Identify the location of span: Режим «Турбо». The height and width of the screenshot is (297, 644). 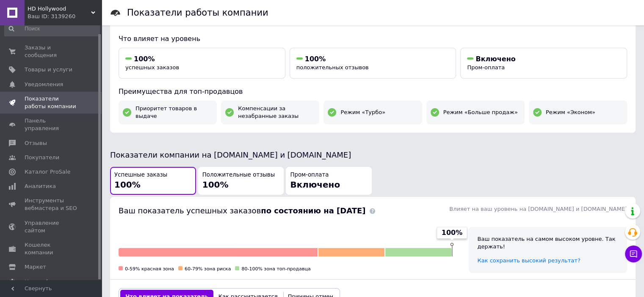
(363, 112).